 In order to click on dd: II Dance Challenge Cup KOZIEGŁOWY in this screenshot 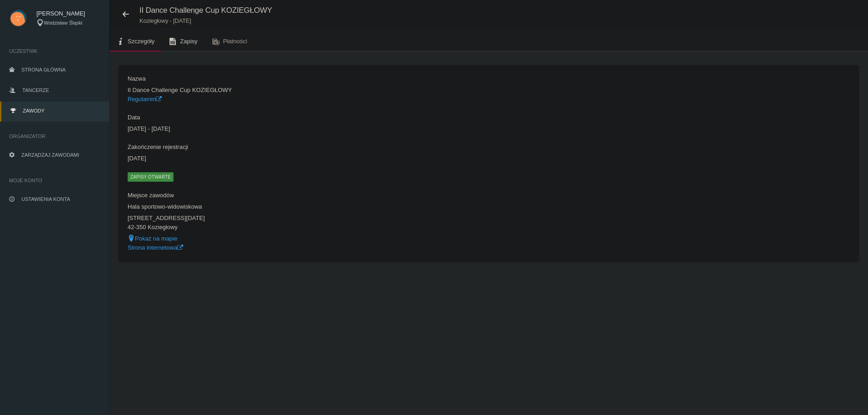, I will do `click(306, 90)`.